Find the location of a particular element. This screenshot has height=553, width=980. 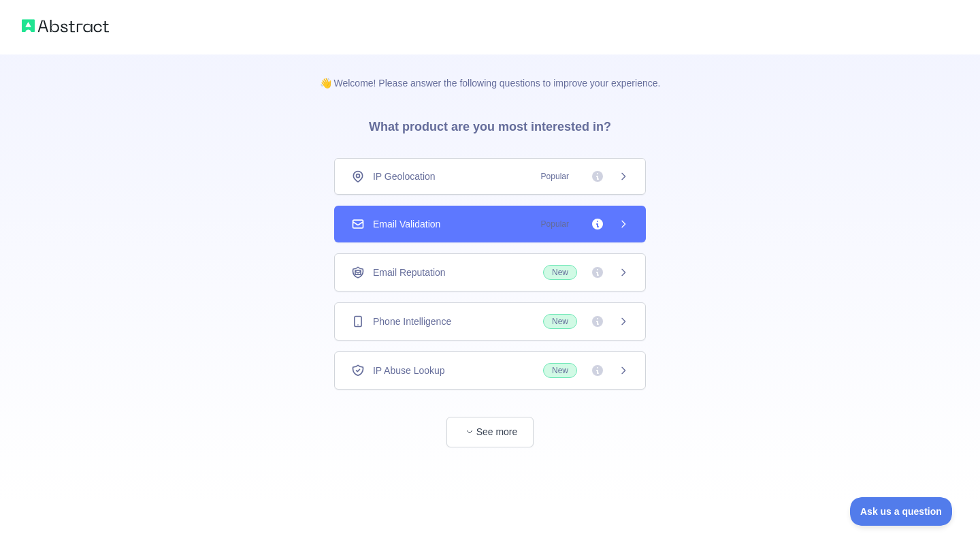

h3: What product are you most interested in? is located at coordinates (490, 124).